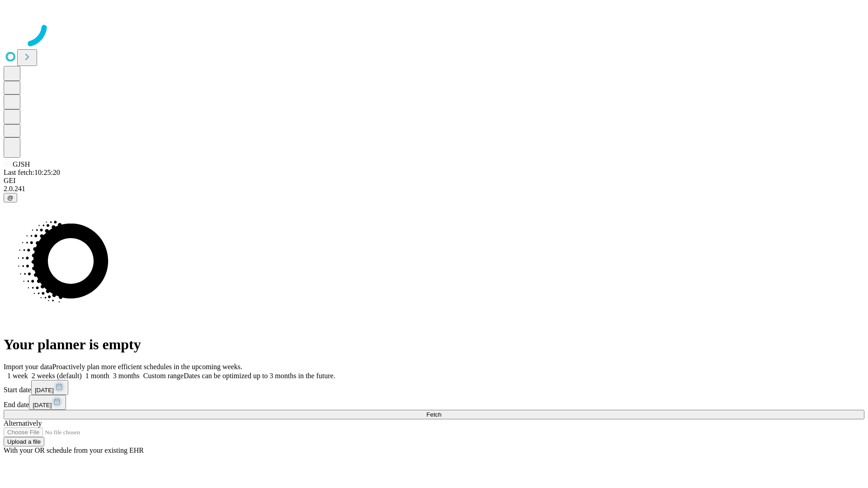 This screenshot has height=488, width=868. Describe the element at coordinates (163, 375) in the screenshot. I see `span: Custom range` at that location.